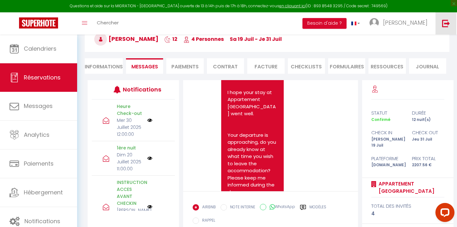  What do you see at coordinates (408, 206) in the screenshot?
I see `div: total des invités` at bounding box center [408, 206].